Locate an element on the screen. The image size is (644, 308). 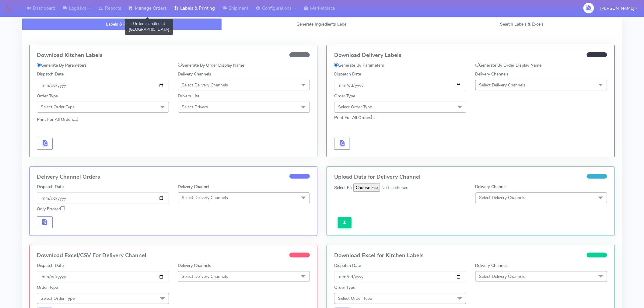
label: Drivers List is located at coordinates (189, 96).